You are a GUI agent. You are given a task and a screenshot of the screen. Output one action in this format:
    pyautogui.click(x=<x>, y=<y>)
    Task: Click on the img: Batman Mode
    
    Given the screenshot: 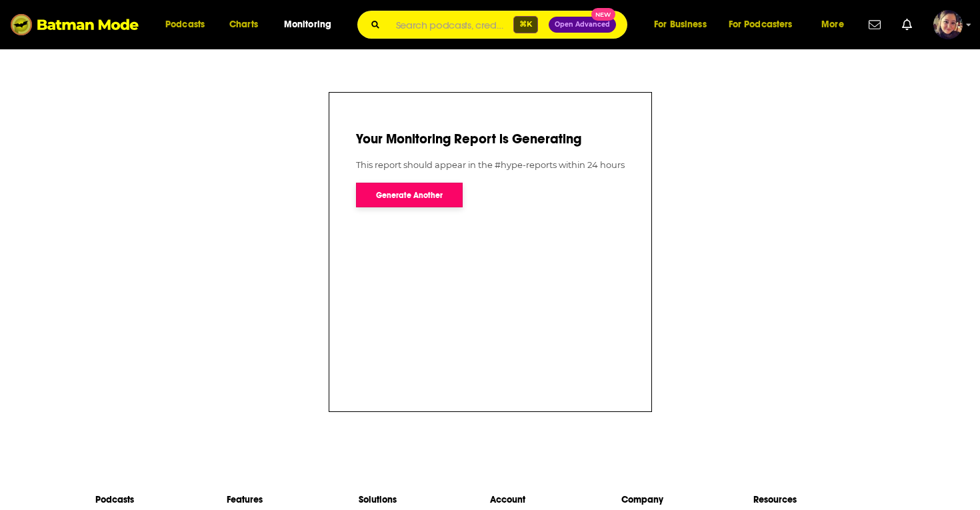 What is the action you would take?
    pyautogui.click(x=74, y=25)
    